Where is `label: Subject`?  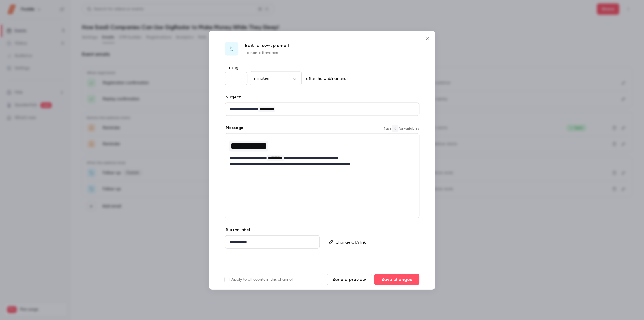 label: Subject is located at coordinates (232, 97).